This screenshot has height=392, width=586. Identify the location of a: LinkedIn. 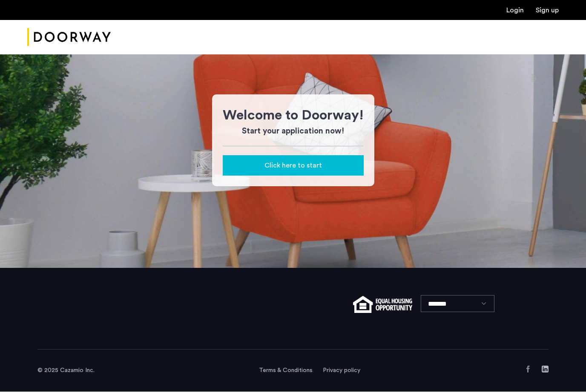
(545, 370).